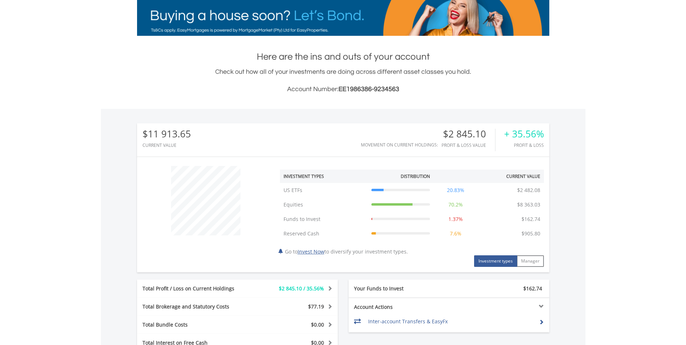 This screenshot has width=686, height=345. I want to click on td: Reserved Cash, so click(323, 233).